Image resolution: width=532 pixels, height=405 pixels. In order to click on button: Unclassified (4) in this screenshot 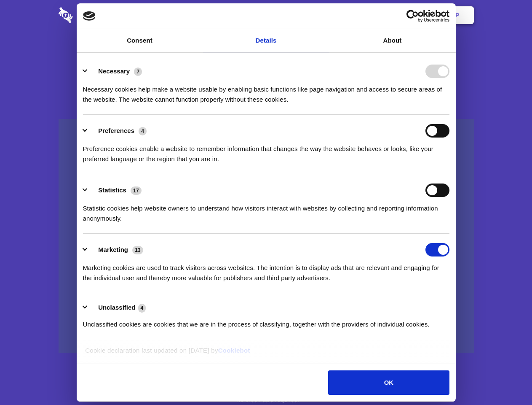, I will do `click(117, 307)`.